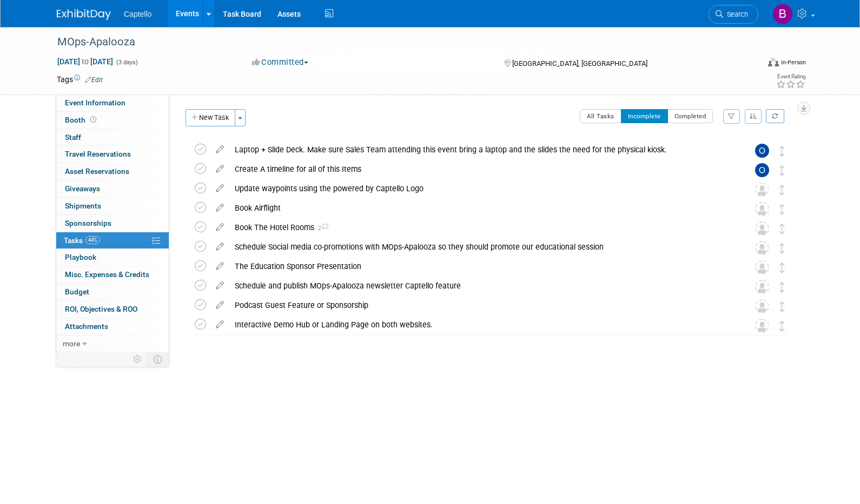 The width and height of the screenshot is (860, 504). Describe the element at coordinates (73, 137) in the screenshot. I see `span: Staff` at that location.